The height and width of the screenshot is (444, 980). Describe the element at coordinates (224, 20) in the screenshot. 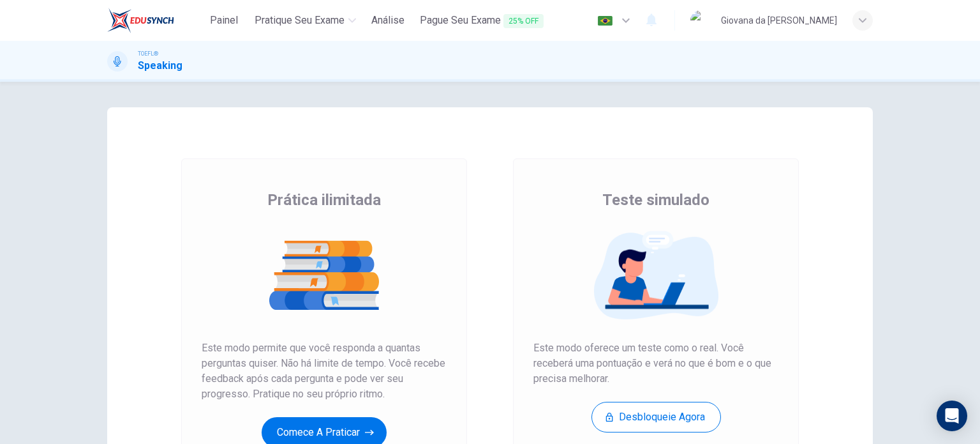

I see `span: Painel` at that location.